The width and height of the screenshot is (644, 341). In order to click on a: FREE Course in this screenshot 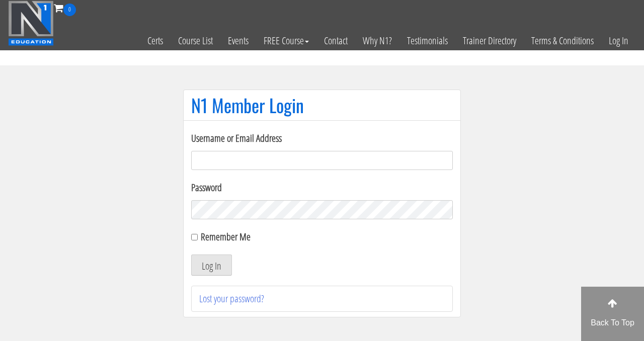, I will do `click(286, 41)`.